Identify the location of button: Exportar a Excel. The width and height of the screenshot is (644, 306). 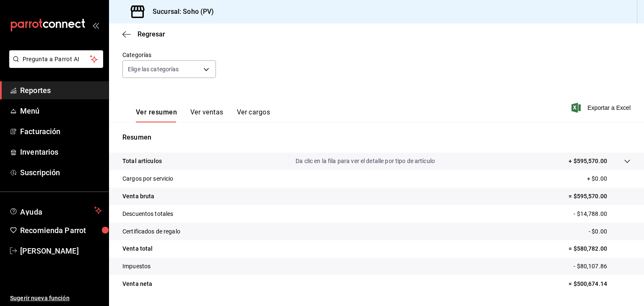
(601, 108).